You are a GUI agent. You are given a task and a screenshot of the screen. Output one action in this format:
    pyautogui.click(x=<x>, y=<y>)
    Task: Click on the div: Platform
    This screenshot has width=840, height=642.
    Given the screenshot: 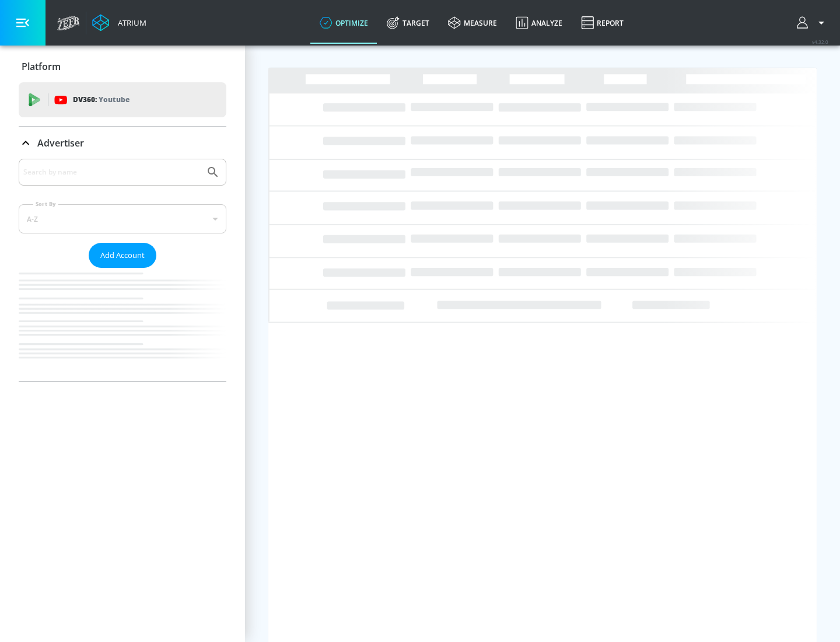 What is the action you would take?
    pyautogui.click(x=123, y=67)
    